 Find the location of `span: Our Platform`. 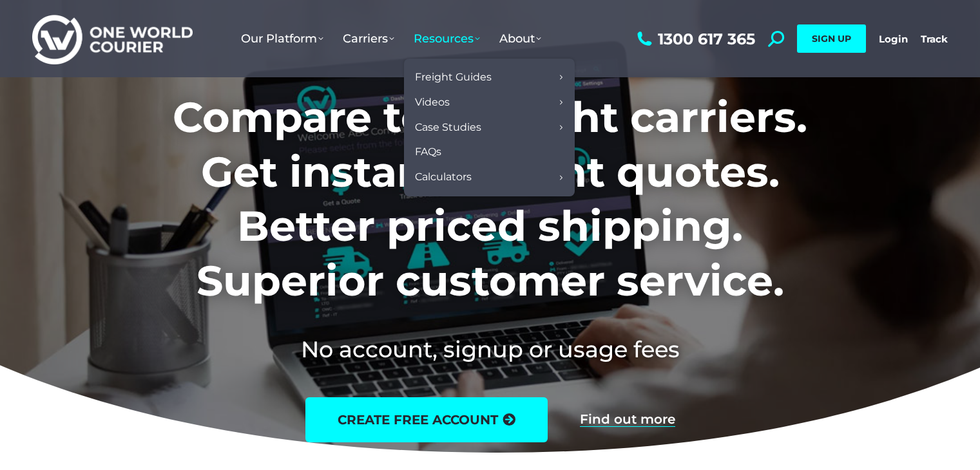

span: Our Platform is located at coordinates (282, 39).